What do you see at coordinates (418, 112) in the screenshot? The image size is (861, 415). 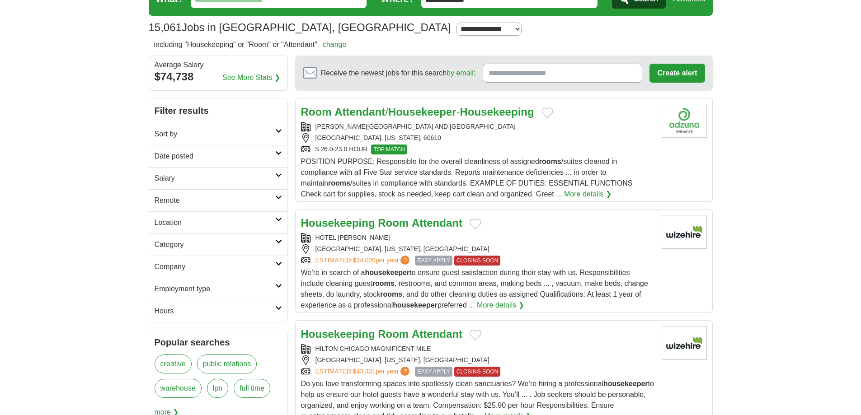 I see `a: Room Attendant/Housekeeper-Housekeeping` at bounding box center [418, 112].